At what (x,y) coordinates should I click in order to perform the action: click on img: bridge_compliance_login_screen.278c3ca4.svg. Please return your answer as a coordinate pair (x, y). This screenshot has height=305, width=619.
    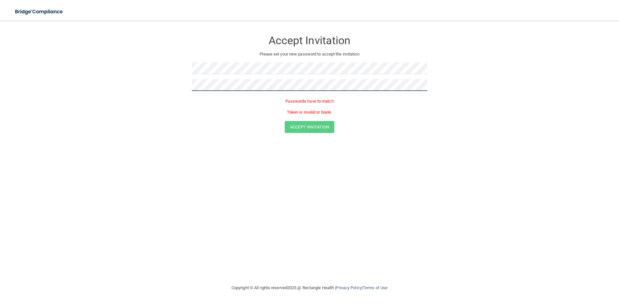
    Looking at the image, I should click on (39, 12).